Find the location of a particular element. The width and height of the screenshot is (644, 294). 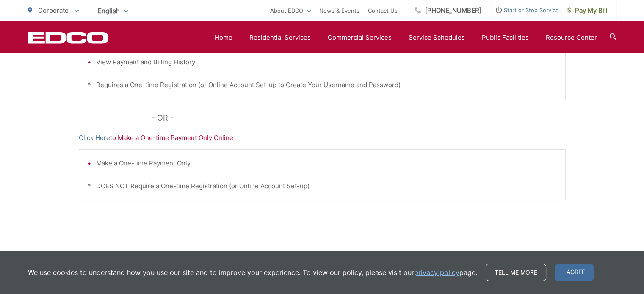

a: News & Events is located at coordinates (339, 11).